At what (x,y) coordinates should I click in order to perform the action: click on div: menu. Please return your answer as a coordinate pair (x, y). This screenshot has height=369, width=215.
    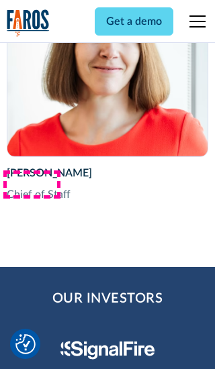
    Looking at the image, I should click on (195, 21).